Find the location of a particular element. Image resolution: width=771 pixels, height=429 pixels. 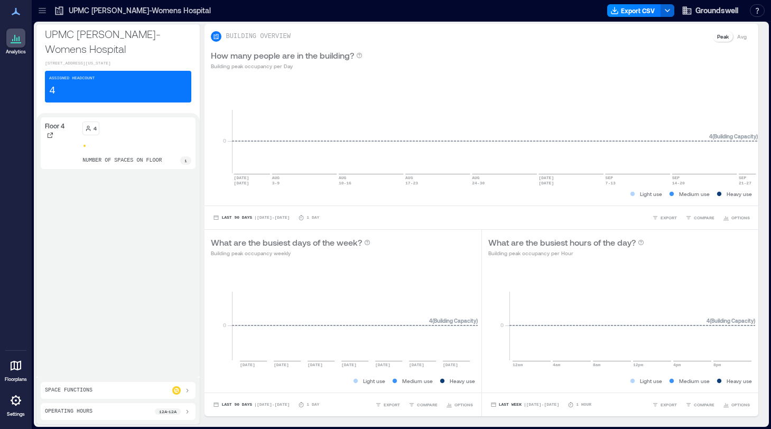

text: 12pm is located at coordinates (638, 364).